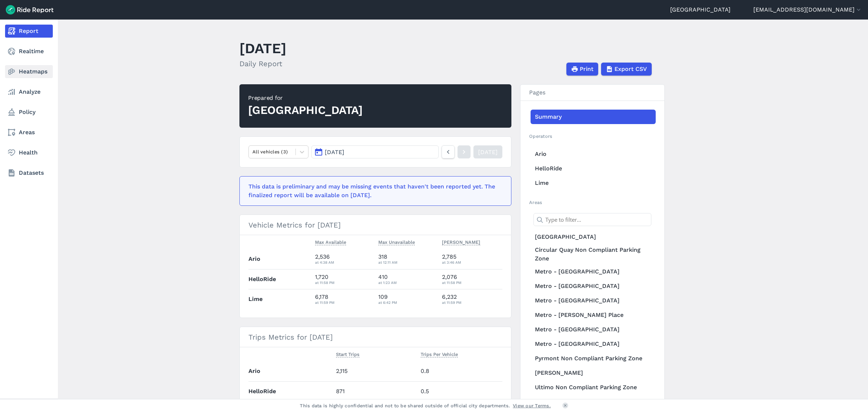 This screenshot has height=412, width=868. What do you see at coordinates (305, 98) in the screenshot?
I see `div: Prepared for` at bounding box center [305, 98].